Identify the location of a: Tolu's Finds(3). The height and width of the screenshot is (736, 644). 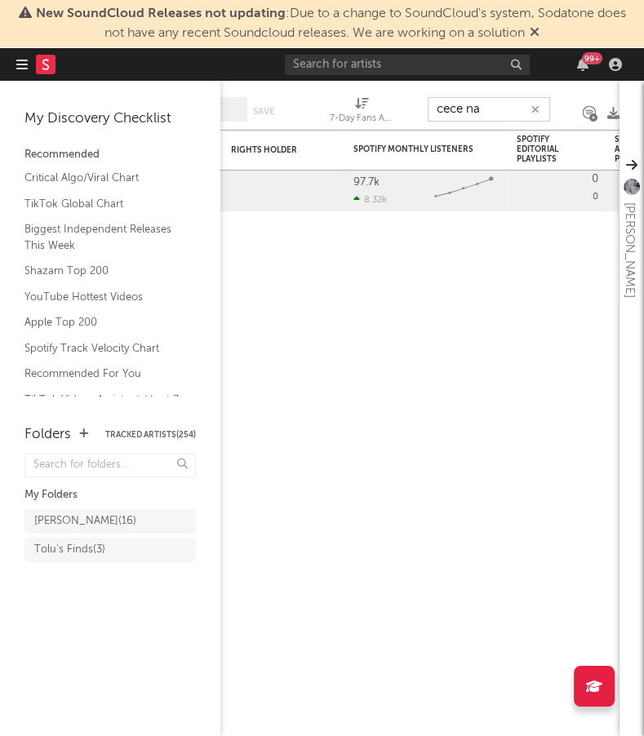
(110, 550).